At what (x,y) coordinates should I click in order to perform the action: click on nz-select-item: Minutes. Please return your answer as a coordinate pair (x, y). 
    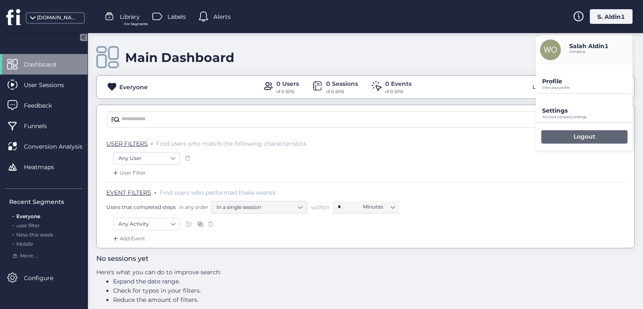
    Looking at the image, I should click on (379, 207).